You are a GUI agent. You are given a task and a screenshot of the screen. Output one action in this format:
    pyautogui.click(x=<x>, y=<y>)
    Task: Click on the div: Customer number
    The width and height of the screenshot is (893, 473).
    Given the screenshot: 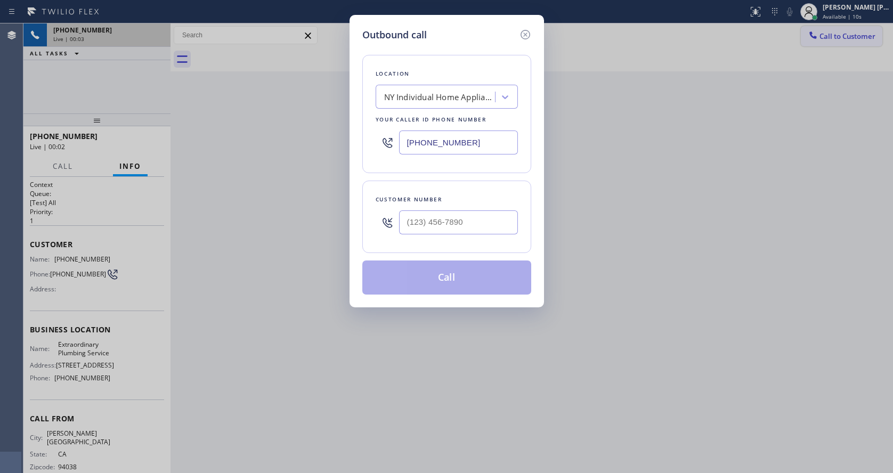 What is the action you would take?
    pyautogui.click(x=447, y=199)
    